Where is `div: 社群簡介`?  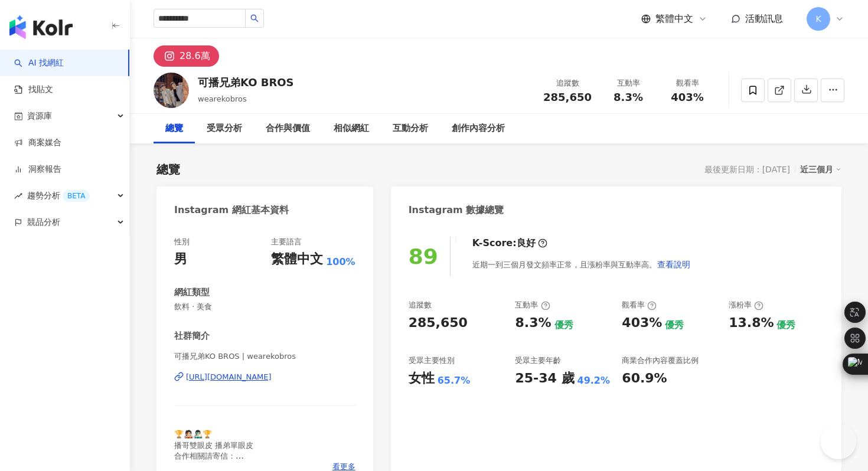 div: 社群簡介 is located at coordinates (192, 336).